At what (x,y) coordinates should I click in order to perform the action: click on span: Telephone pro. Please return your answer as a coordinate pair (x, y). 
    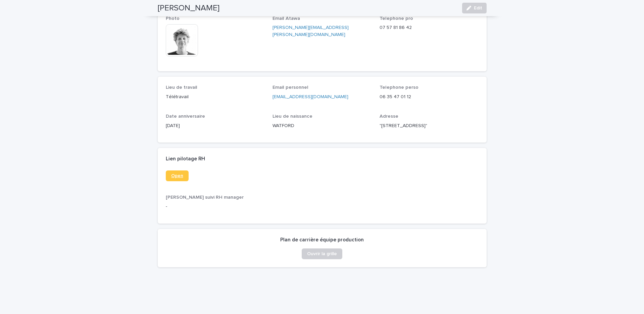
    Looking at the image, I should click on (397, 18).